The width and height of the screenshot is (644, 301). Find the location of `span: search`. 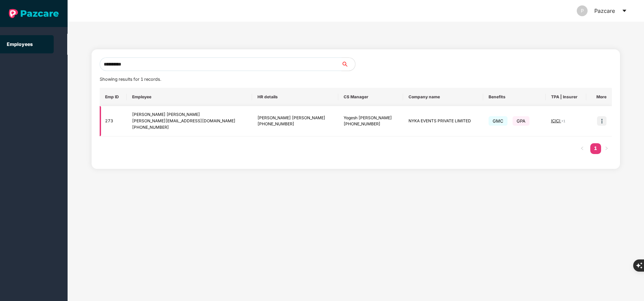

span: search is located at coordinates (348, 64).